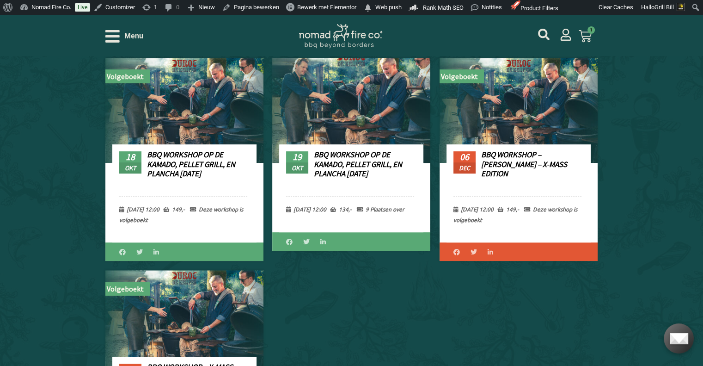 This screenshot has width=703, height=366. What do you see at coordinates (664, 7) in the screenshot?
I see `span: Grill Bill` at bounding box center [664, 7].